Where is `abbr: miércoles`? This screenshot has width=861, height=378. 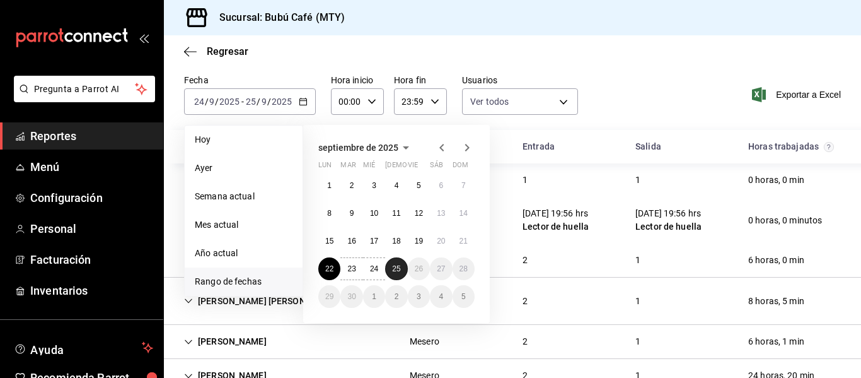 abbr: miércoles is located at coordinates (369, 167).